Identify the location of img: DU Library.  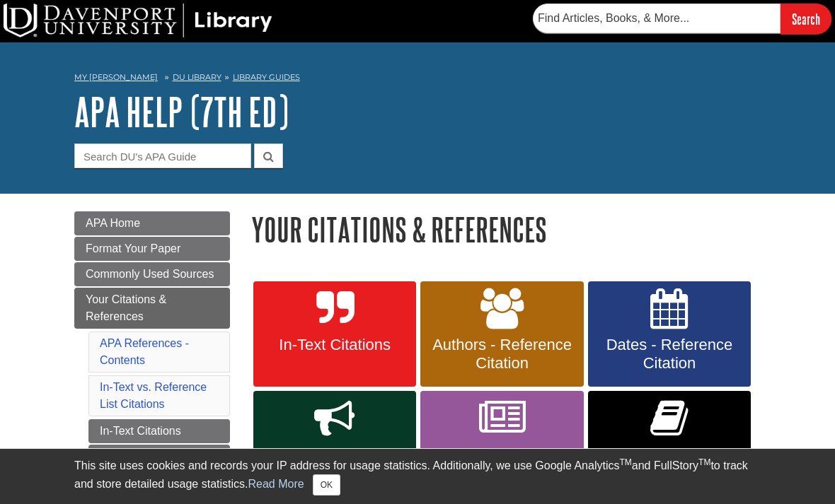
(138, 21).